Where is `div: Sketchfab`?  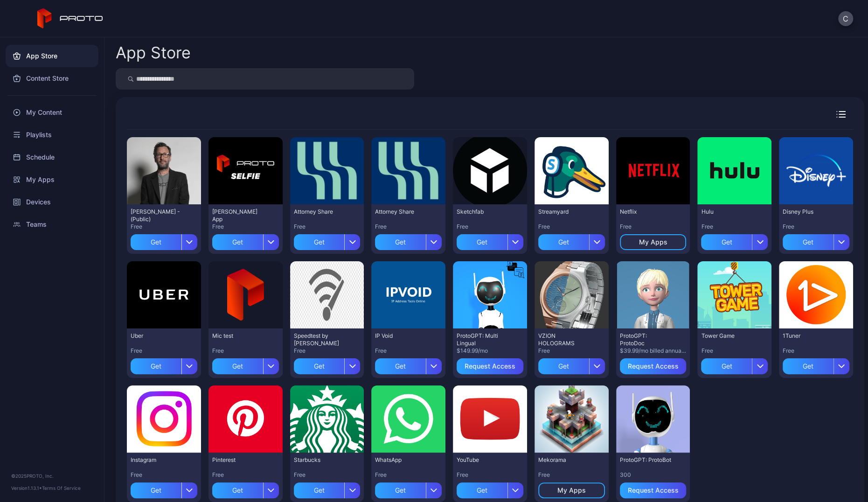 div: Sketchfab is located at coordinates (483, 212).